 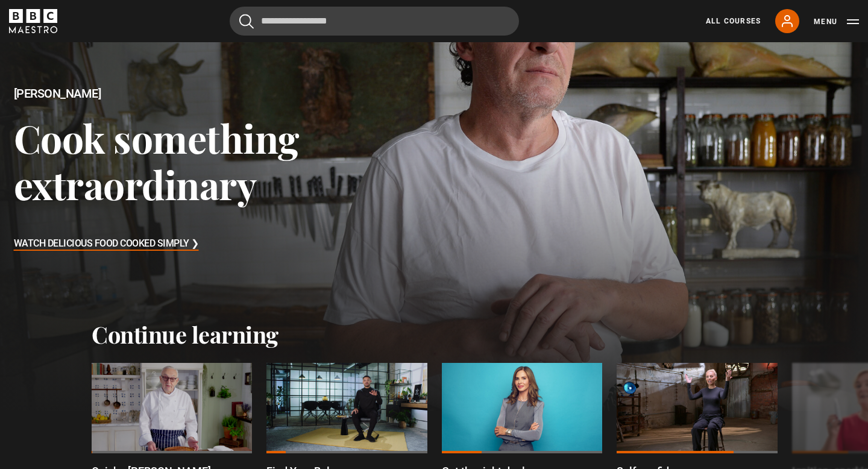 I want to click on h3: Watch Delicious Food Cooked Simply ❯, so click(x=106, y=244).